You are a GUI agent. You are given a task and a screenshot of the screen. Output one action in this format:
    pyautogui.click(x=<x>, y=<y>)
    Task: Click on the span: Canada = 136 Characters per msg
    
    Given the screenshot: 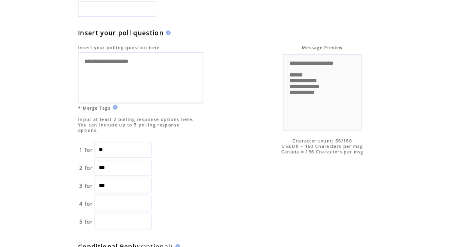 What is the action you would take?
    pyautogui.click(x=322, y=152)
    